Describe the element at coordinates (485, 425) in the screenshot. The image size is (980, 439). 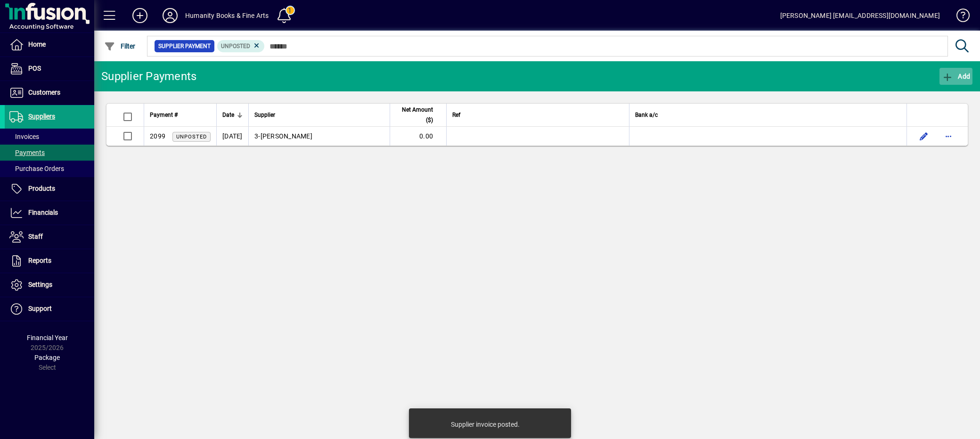
I see `div: Supplier invoice posted.` at that location.